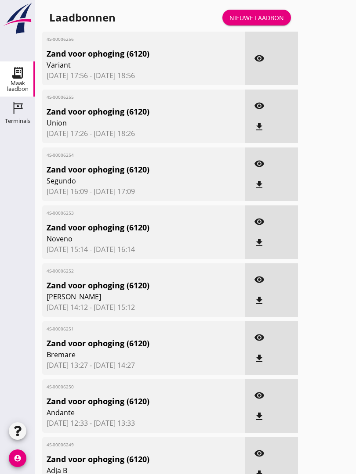  I want to click on span: 4S-00006255, so click(127, 97).